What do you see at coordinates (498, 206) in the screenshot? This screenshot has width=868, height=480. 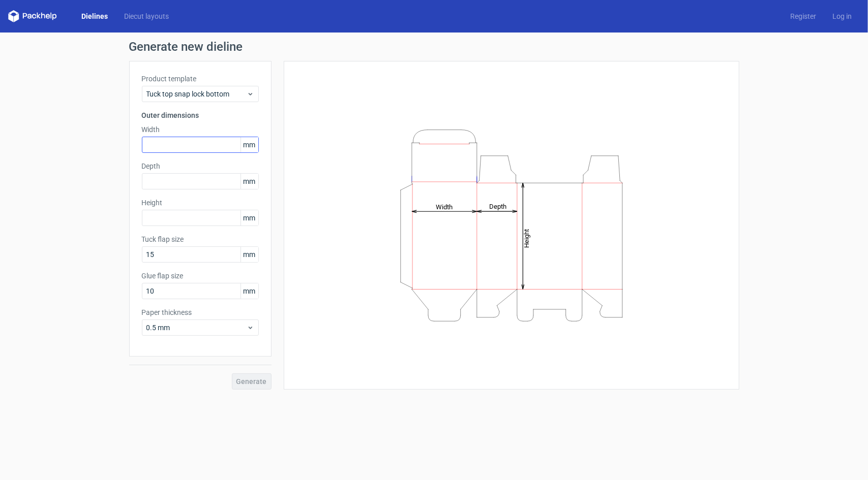 I see `tspan: Depth` at bounding box center [498, 206].